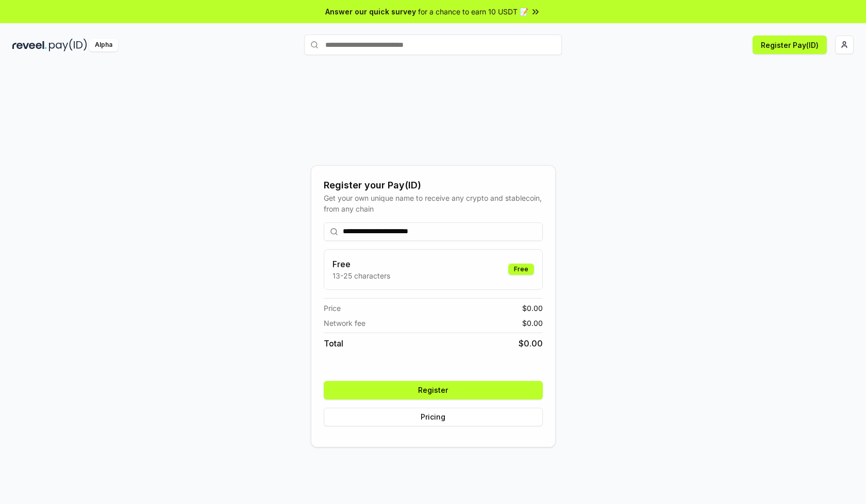 Image resolution: width=866 pixels, height=504 pixels. Describe the element at coordinates (790, 44) in the screenshot. I see `button: Register Pay(ID)` at that location.